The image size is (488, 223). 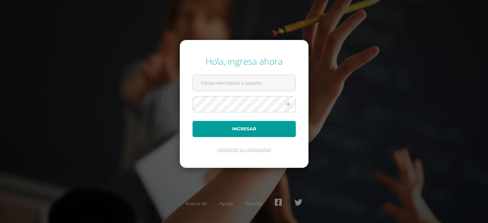 What do you see at coordinates (244, 150) in the screenshot?
I see `a: ¿Olvidaste tu contraseña?` at bounding box center [244, 150].